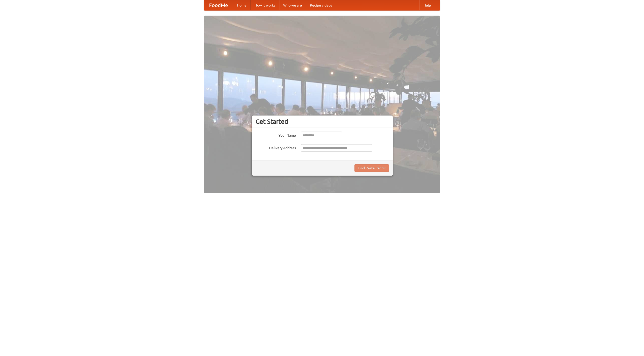 This screenshot has height=356, width=644. Describe the element at coordinates (265, 5) in the screenshot. I see `a: How it works` at that location.